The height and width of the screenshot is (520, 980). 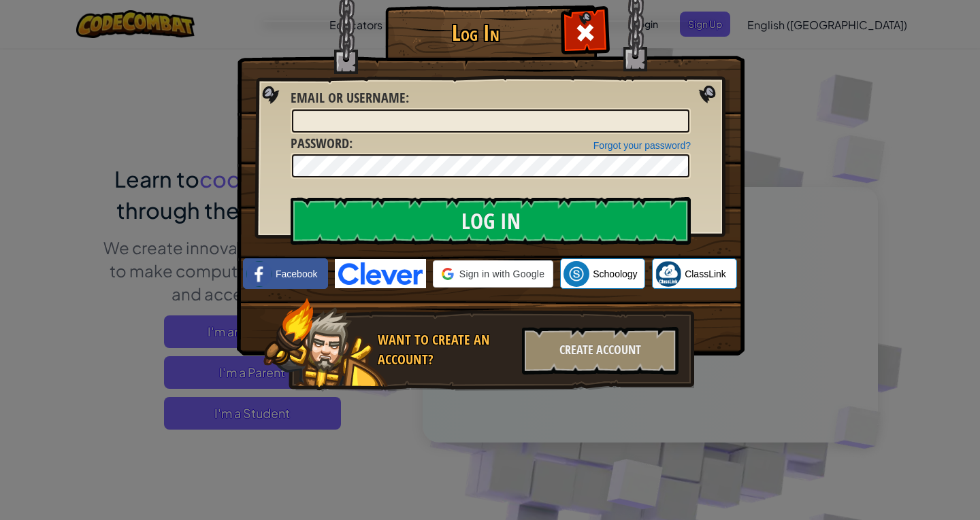 I want to click on span: Facebook, so click(x=296, y=274).